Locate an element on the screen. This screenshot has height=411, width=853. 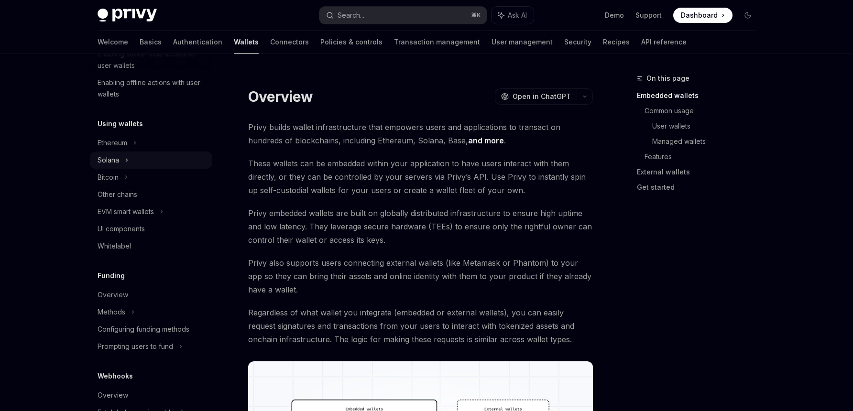
a: Authentication is located at coordinates (197, 42).